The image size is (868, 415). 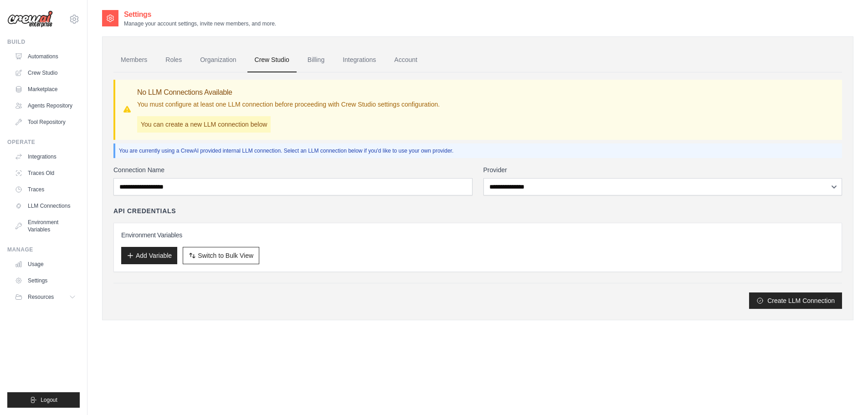 I want to click on a: Agents Repository, so click(x=45, y=106).